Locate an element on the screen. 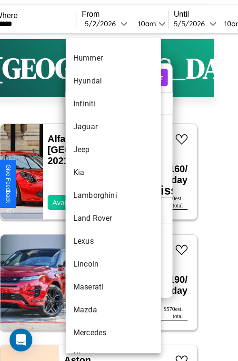 The image size is (238, 361). li: Lincoln is located at coordinates (113, 264).